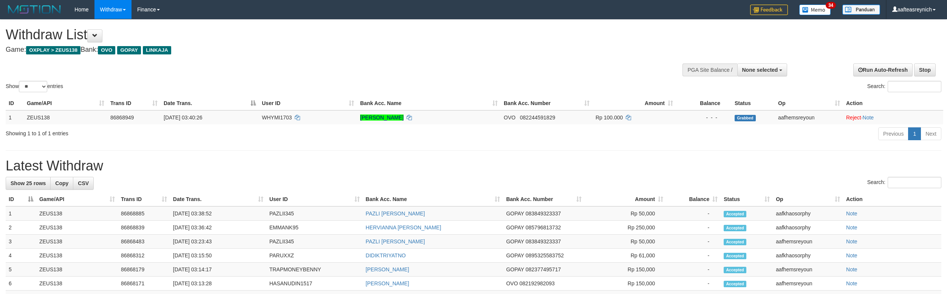 This screenshot has width=947, height=294. What do you see at coordinates (314, 283) in the screenshot?
I see `td: HASANUDIN1517` at bounding box center [314, 283].